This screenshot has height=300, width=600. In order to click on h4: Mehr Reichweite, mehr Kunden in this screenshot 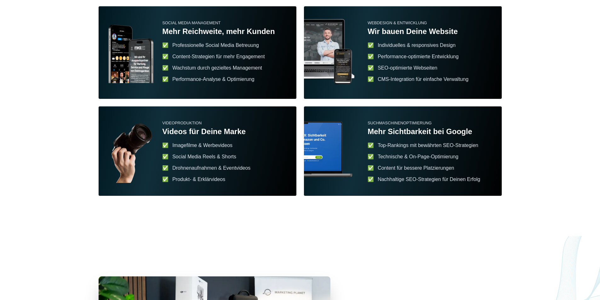, I will do `click(226, 31)`.